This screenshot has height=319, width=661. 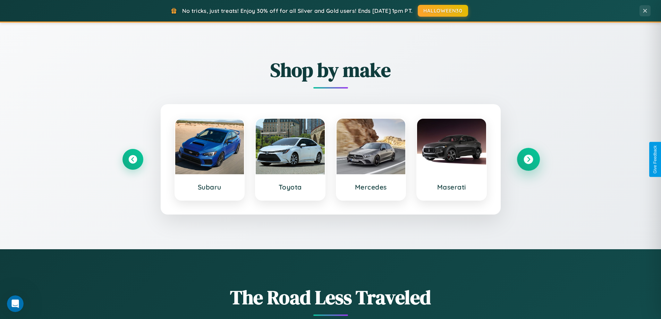 What do you see at coordinates (210, 187) in the screenshot?
I see `h3: Subaru` at bounding box center [210, 187].